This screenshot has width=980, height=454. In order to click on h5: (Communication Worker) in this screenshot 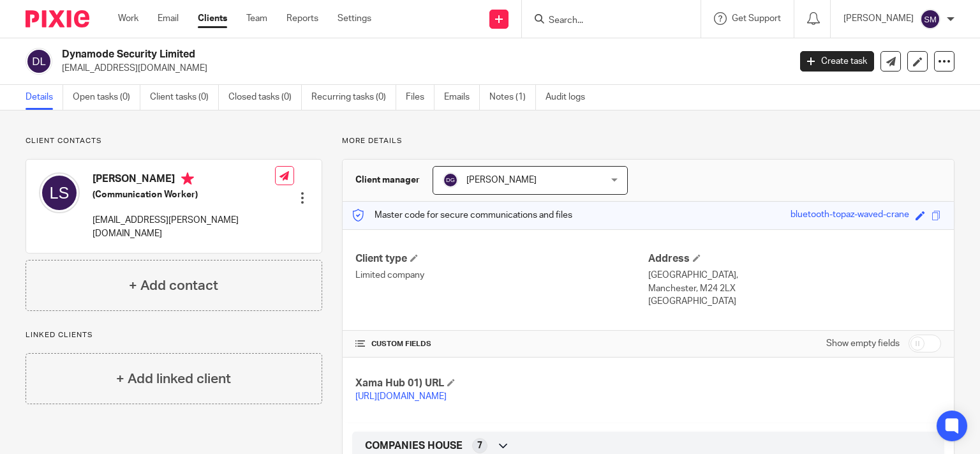, I will do `click(183, 194)`.